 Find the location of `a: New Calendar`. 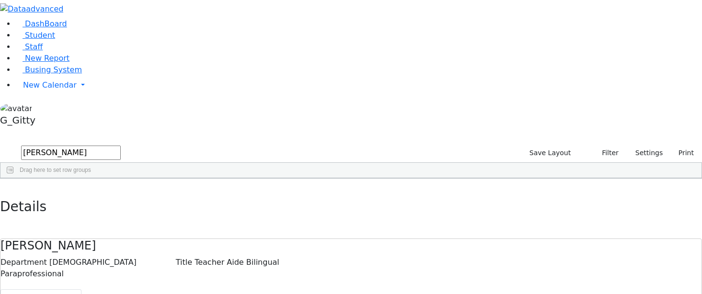

a: New Calendar is located at coordinates (358, 85).